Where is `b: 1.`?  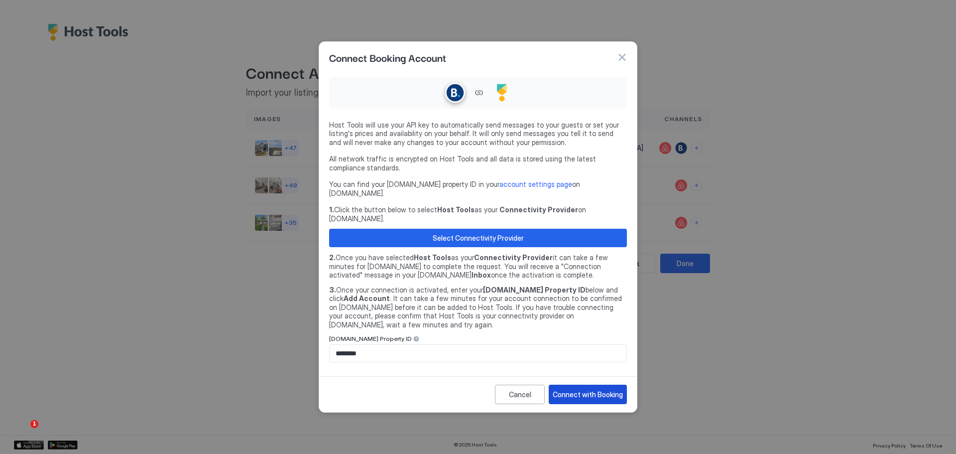 b: 1. is located at coordinates (332, 209).